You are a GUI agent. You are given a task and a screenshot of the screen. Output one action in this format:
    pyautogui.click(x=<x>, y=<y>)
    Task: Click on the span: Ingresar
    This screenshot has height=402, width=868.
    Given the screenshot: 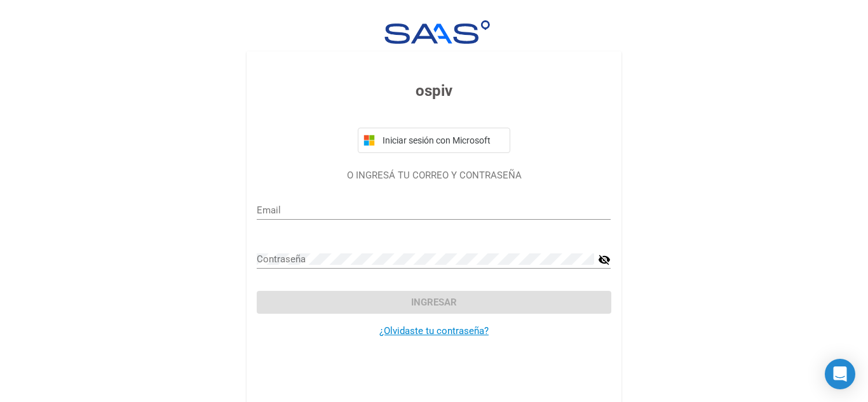 What is the action you would take?
    pyautogui.click(x=434, y=302)
    